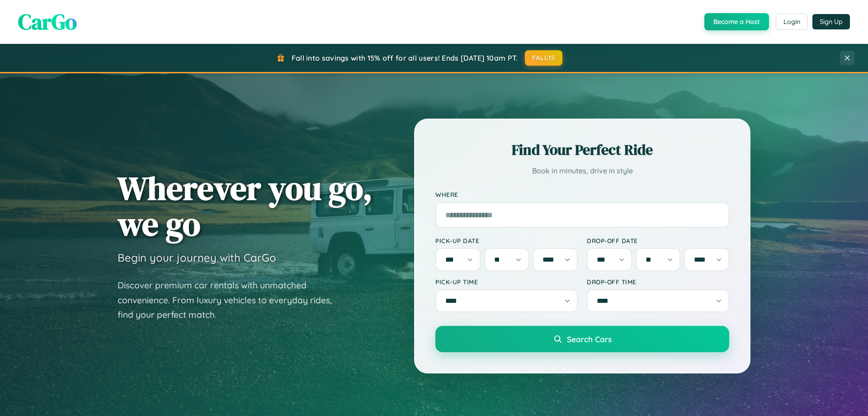  I want to click on span: CarGo, so click(47, 22).